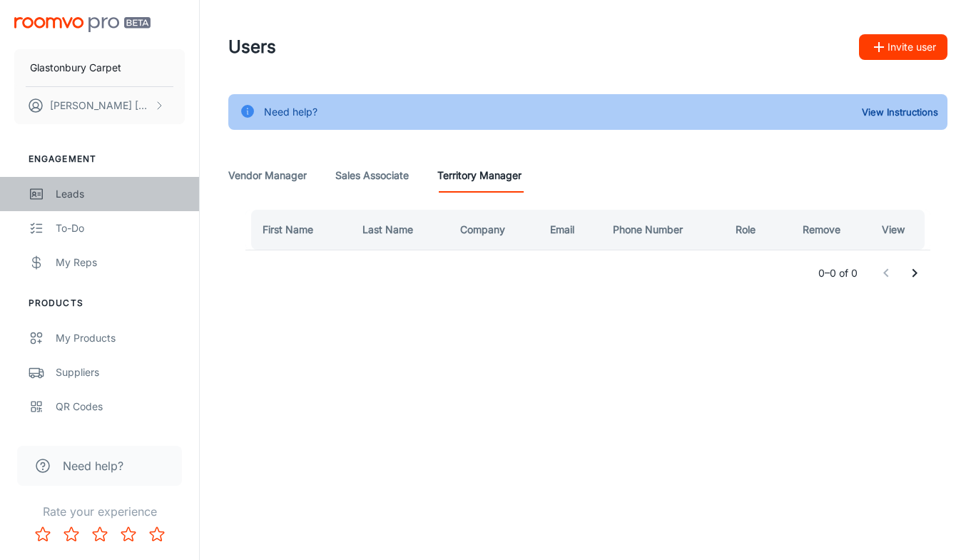 The width and height of the screenshot is (976, 560). What do you see at coordinates (75, 68) in the screenshot?
I see `p: Glastonbury Carpet` at bounding box center [75, 68].